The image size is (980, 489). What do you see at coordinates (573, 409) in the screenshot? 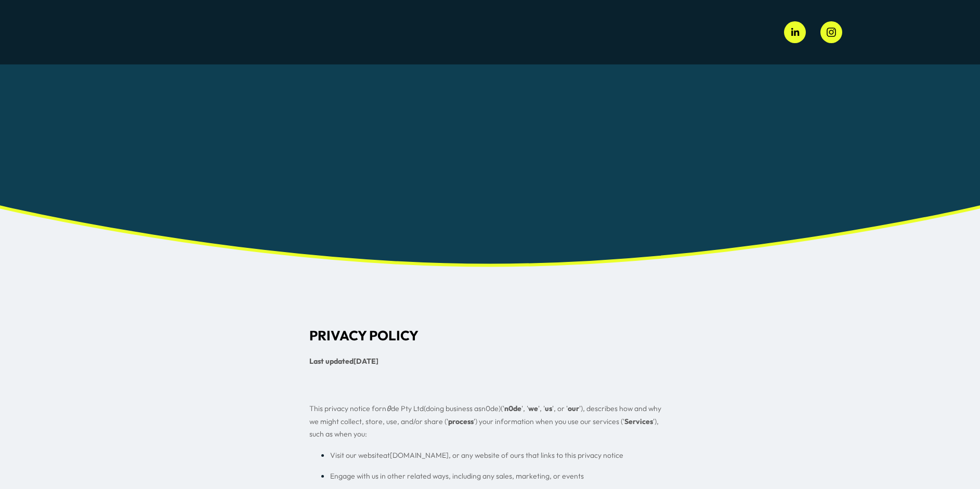
I see `strong: our` at bounding box center [573, 409].